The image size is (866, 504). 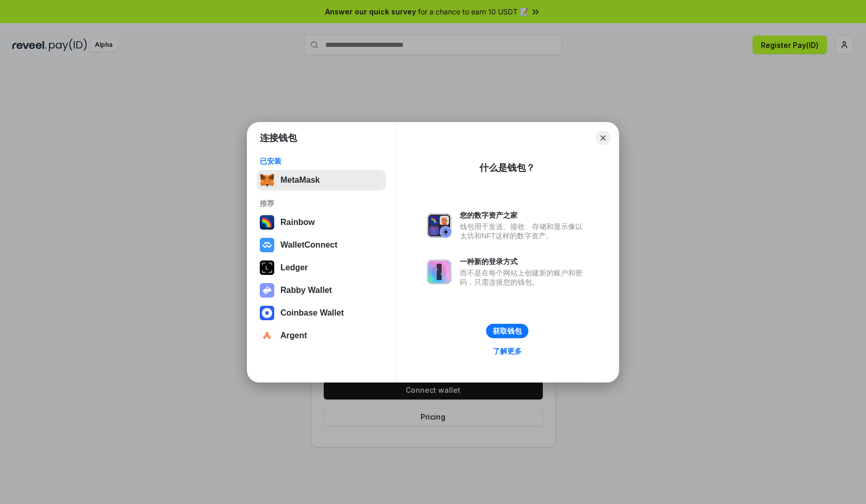 What do you see at coordinates (524, 262) in the screenshot?
I see `div: 一种新的登录方式` at bounding box center [524, 262].